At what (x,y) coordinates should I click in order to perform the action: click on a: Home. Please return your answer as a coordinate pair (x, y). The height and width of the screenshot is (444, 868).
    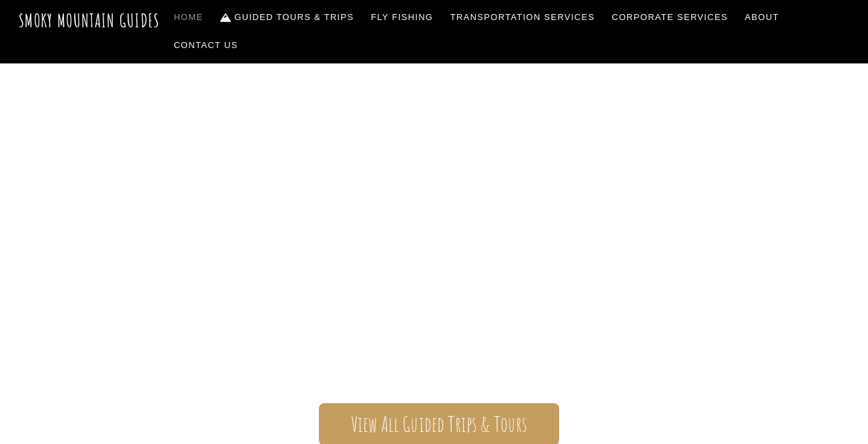
    Looking at the image, I should click on (189, 18).